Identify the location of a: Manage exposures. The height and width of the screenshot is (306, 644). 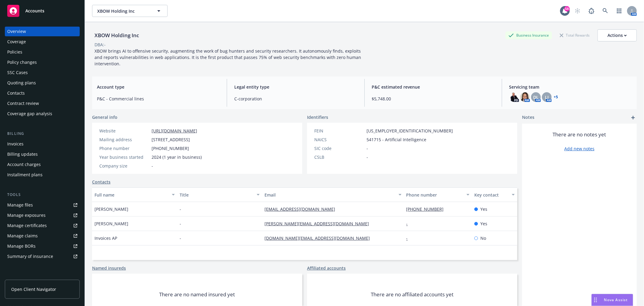
(43, 215).